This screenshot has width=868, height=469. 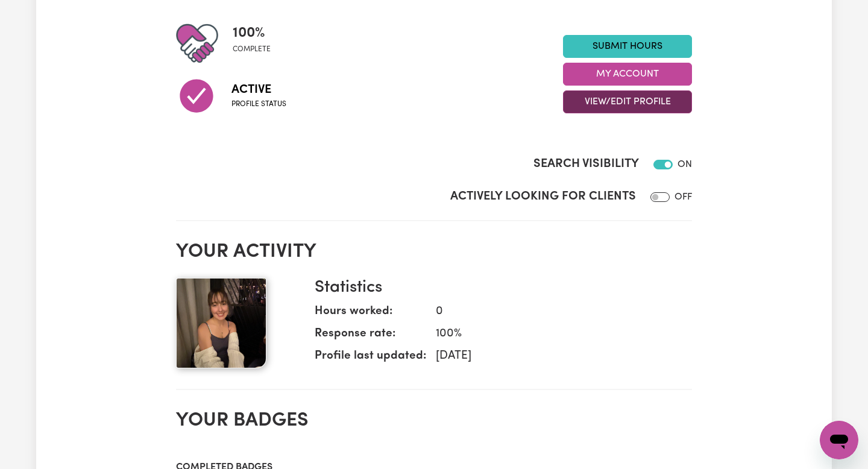 What do you see at coordinates (434, 421) in the screenshot?
I see `h2: Your badges` at bounding box center [434, 421].